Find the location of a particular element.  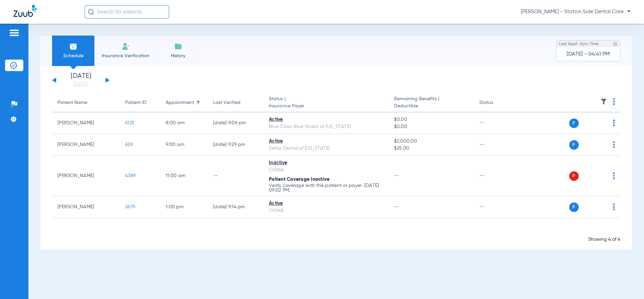

th: Status is located at coordinates (497, 103).